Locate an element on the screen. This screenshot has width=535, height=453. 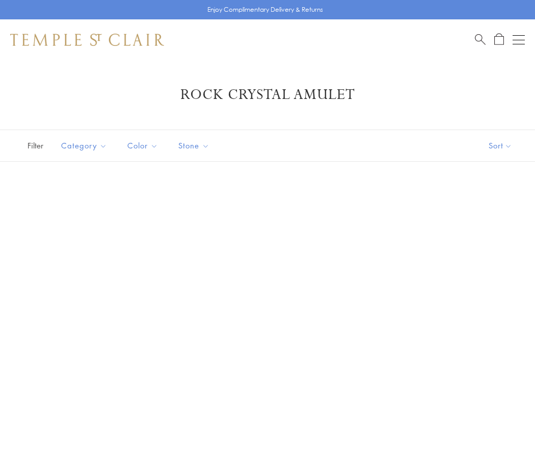
button: Open navigation is located at coordinates (519, 40).